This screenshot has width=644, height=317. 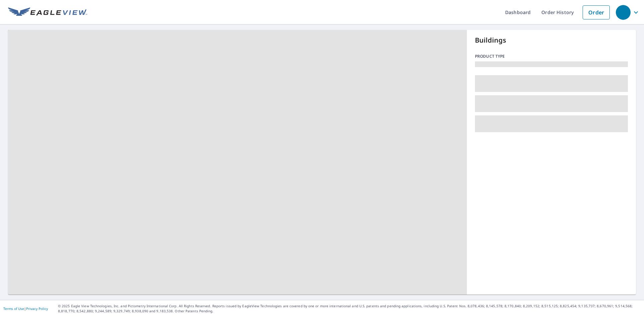 I want to click on img: EV Logo, so click(x=47, y=12).